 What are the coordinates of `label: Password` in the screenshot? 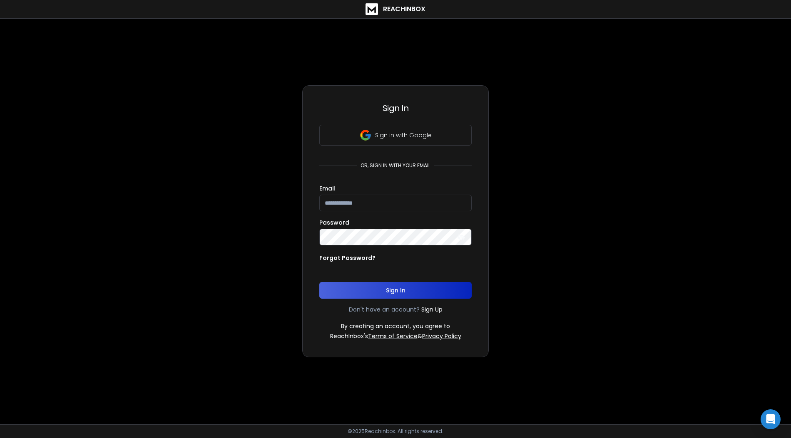 It's located at (334, 223).